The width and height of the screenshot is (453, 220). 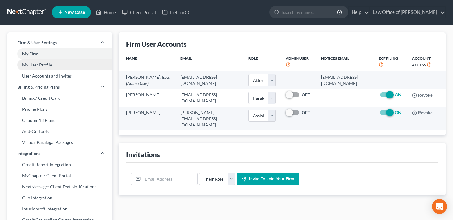 What do you see at coordinates (262, 62) in the screenshot?
I see `th: Role` at bounding box center [262, 62].